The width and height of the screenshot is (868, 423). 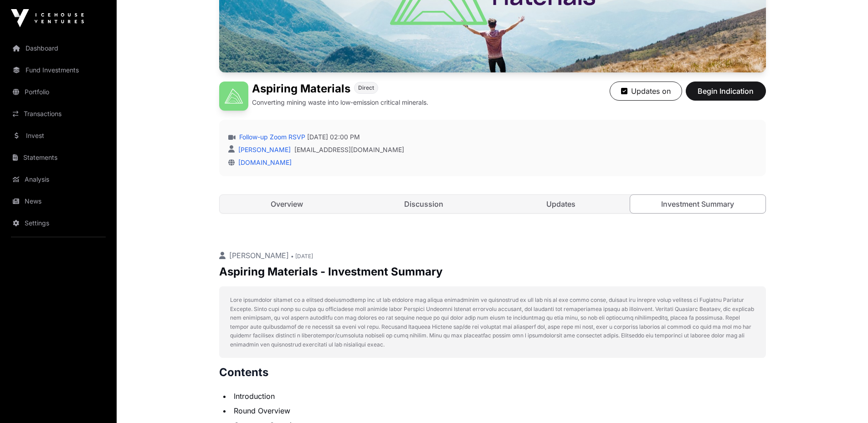 I want to click on a: Overview, so click(x=287, y=204).